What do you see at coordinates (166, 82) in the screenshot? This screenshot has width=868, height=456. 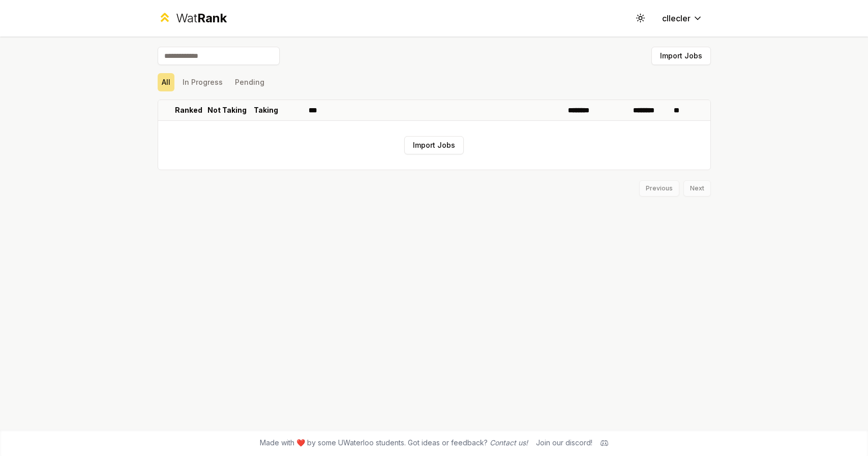 I see `button: All` at bounding box center [166, 82].